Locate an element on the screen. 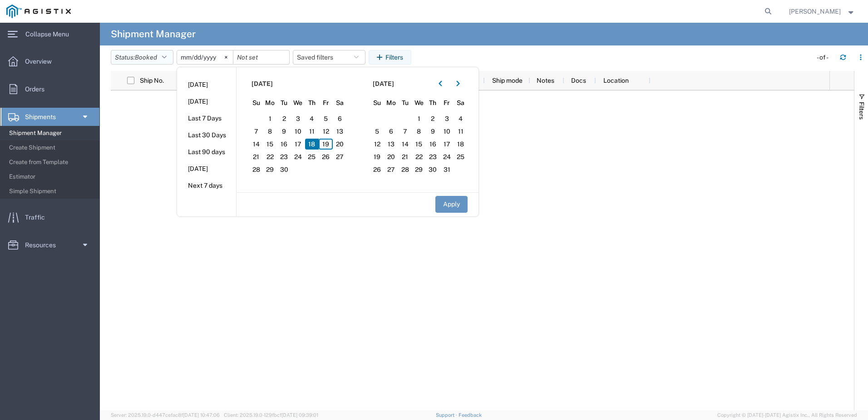 The width and height of the screenshot is (868, 420). a: Overview is located at coordinates (50, 61).